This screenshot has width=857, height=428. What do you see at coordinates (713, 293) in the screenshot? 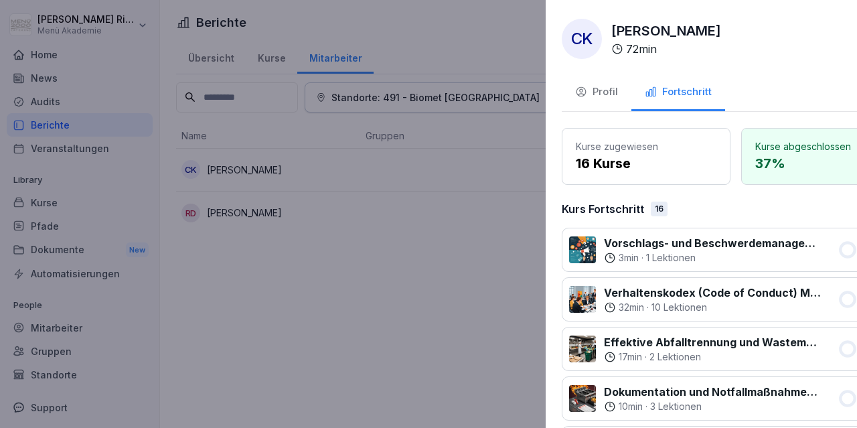
I see `p: Verhaltenskodex (Code of Conduct) Menü 2000` at bounding box center [713, 293].